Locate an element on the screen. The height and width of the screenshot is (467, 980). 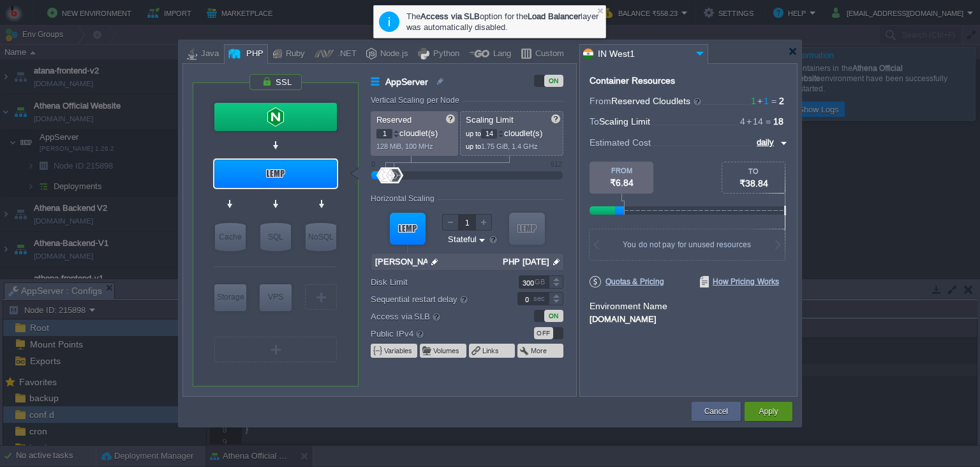
div: Horizontal Scaling is located at coordinates (404, 199).